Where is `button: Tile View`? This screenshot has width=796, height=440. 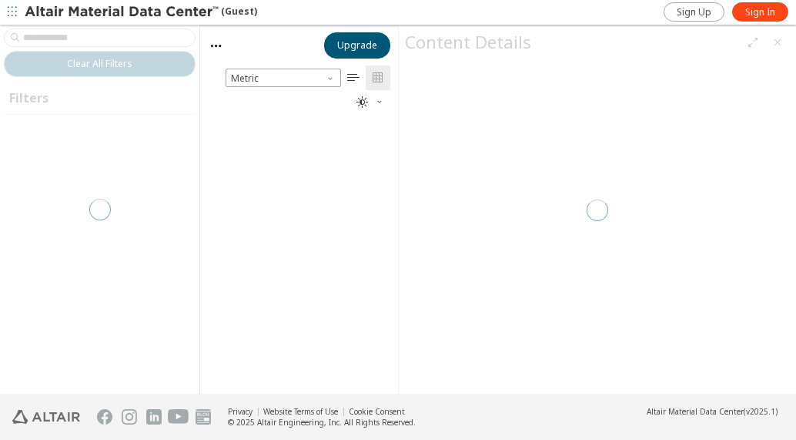 button: Tile View is located at coordinates (378, 78).